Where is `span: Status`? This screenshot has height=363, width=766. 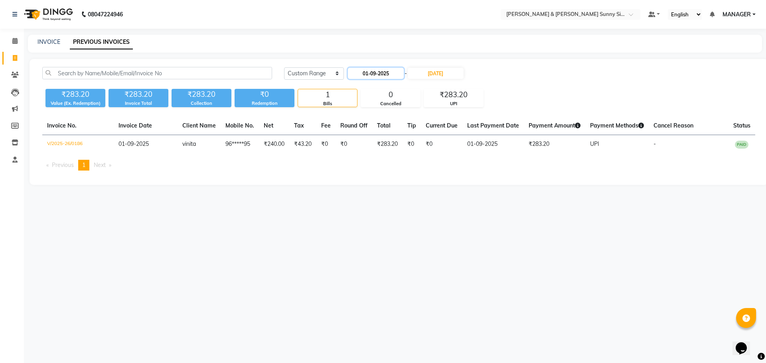
span: Status is located at coordinates (741, 126).